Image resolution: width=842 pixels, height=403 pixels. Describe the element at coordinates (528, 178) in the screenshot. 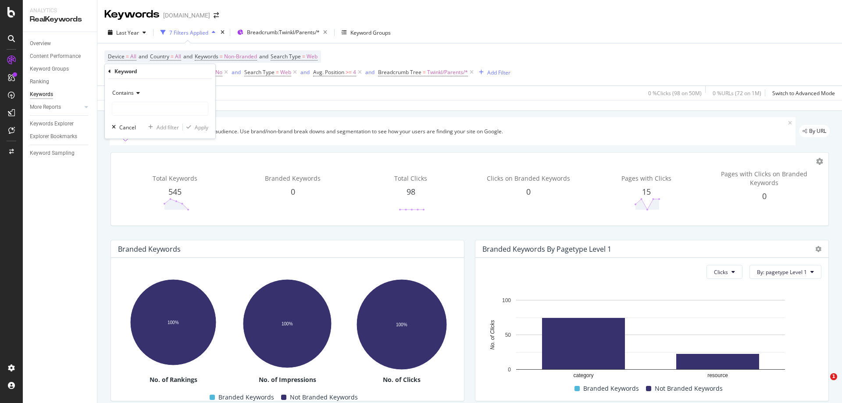

I see `span: Clicks on Branded Keywords` at that location.